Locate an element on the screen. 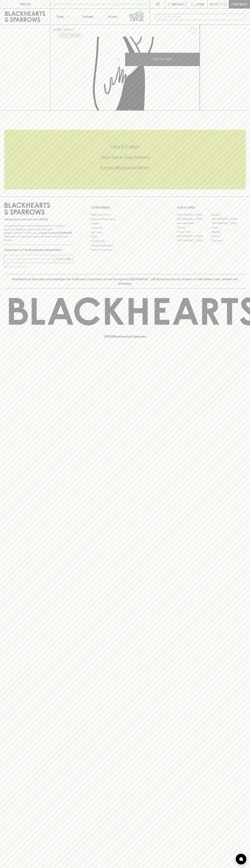  p: Wishlist is located at coordinates (178, 4).